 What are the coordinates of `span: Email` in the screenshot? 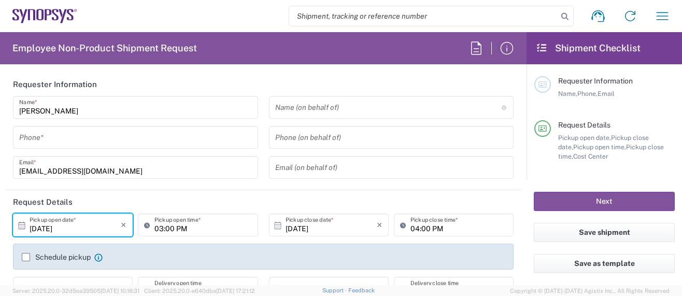 It's located at (606, 93).